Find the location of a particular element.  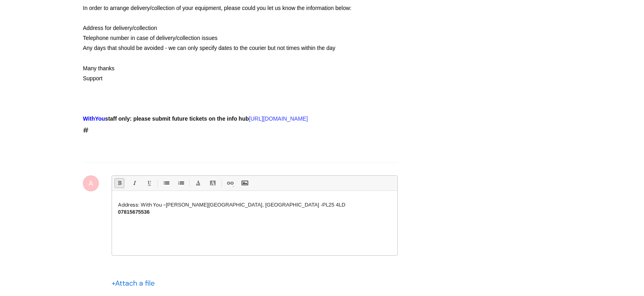

div: Support is located at coordinates (226, 78).